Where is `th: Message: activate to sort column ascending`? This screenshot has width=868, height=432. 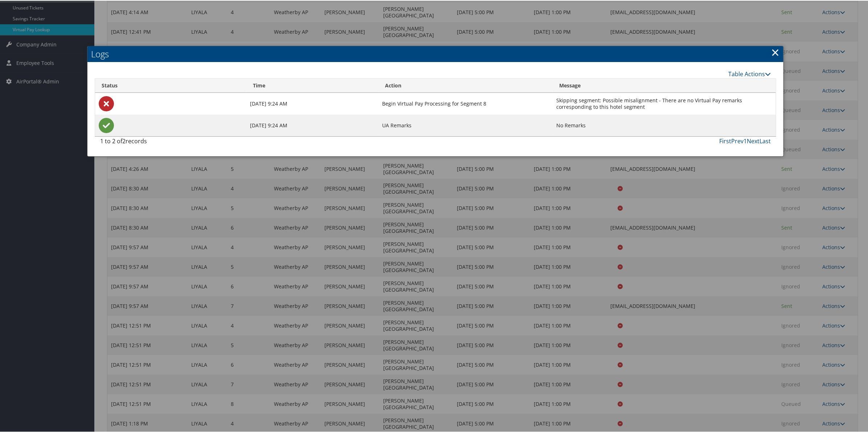 th: Message: activate to sort column ascending is located at coordinates (664, 85).